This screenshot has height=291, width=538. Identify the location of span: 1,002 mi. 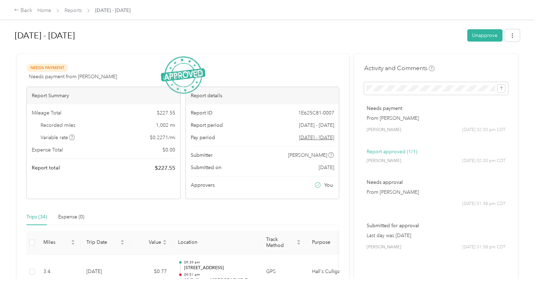
(165, 125).